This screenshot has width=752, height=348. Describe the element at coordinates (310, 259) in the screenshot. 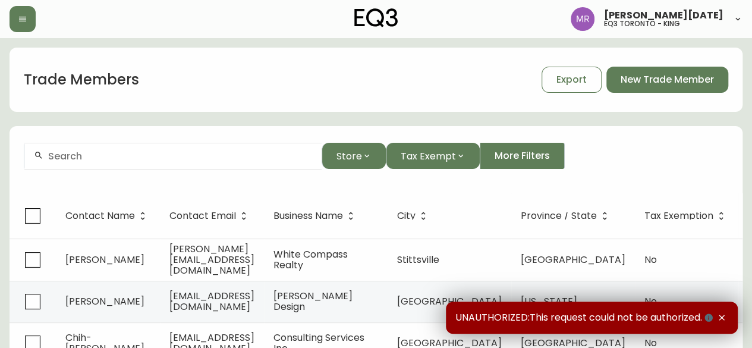

I see `span: White Compass Realty` at that location.